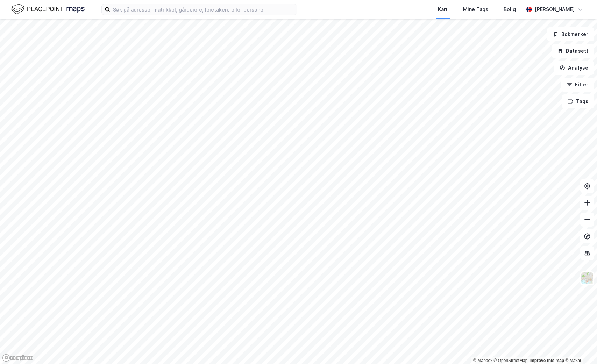 The width and height of the screenshot is (597, 364). I want to click on div: Kart, so click(443, 9).